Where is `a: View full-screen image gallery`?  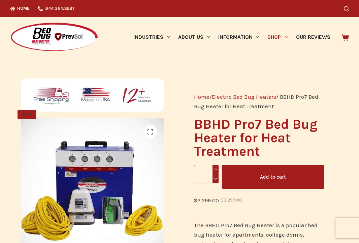 a: View full-screen image gallery is located at coordinates (150, 132).